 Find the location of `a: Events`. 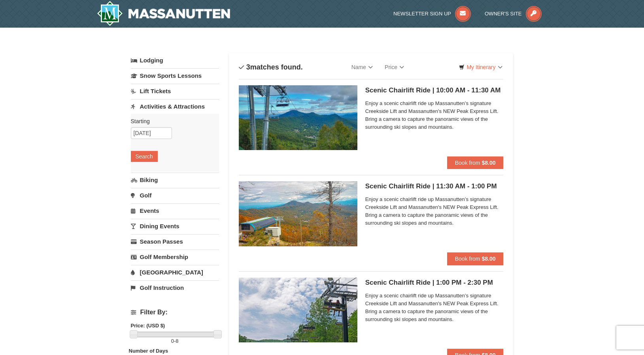

a: Events is located at coordinates (175, 211).